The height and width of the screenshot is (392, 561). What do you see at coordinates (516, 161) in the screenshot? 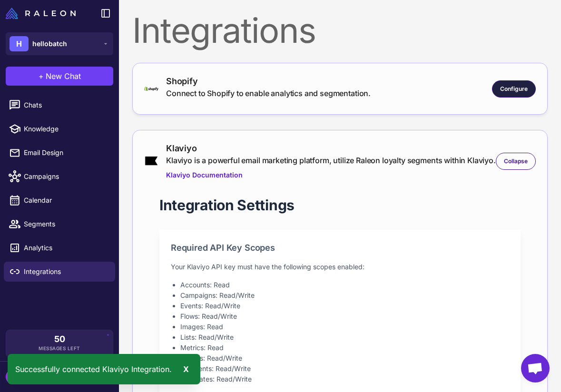
I see `span: Collapse` at bounding box center [516, 161].